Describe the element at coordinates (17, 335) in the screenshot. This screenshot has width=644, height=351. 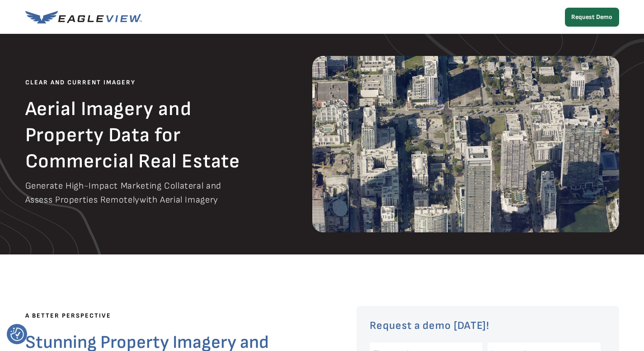
I see `button: Consent Preferences` at that location.